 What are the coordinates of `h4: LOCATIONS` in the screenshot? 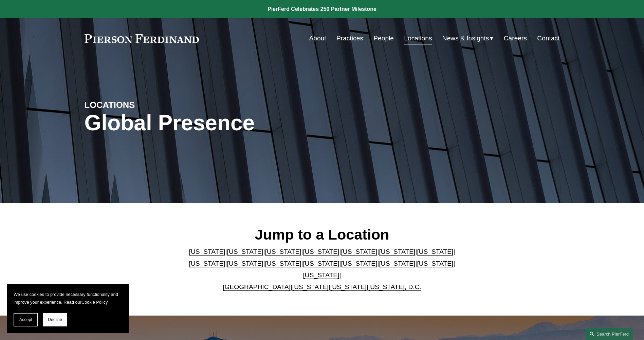 It's located at (144, 105).